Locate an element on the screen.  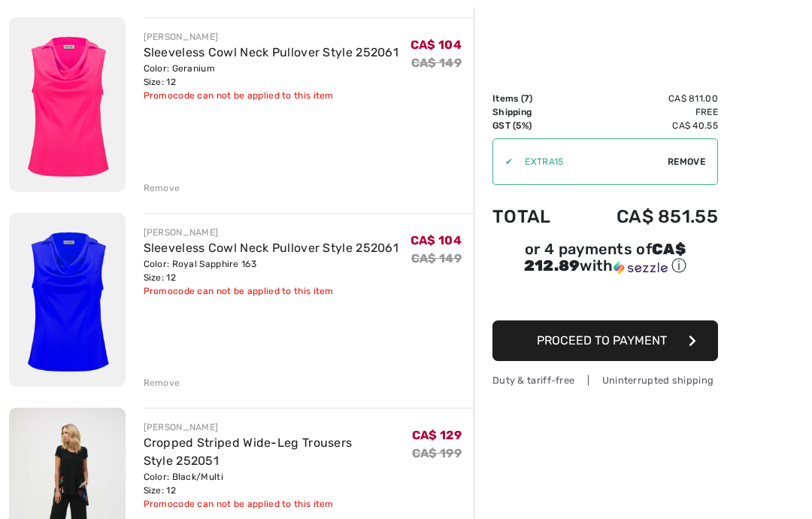
div: Duty & tariff-free | Uninterrupted shipping is located at coordinates (605, 380).